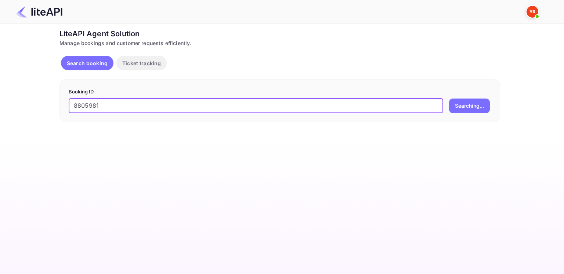 This screenshot has height=274, width=564. I want to click on p: Booking ID, so click(280, 92).